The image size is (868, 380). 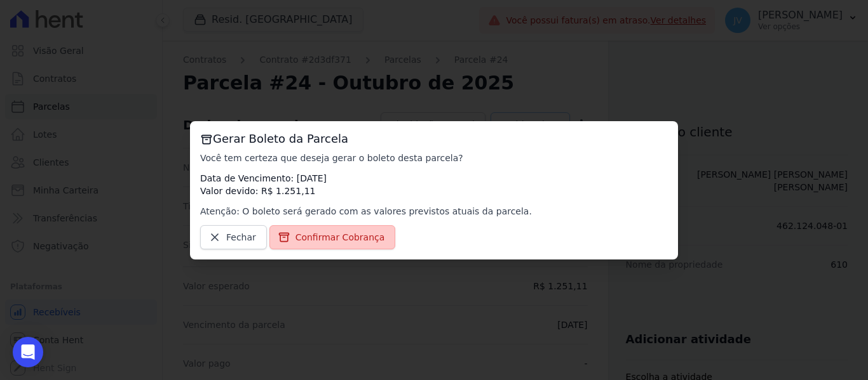 What do you see at coordinates (434, 139) in the screenshot?
I see `h3: Gerar Boleto da Parcela` at bounding box center [434, 139].